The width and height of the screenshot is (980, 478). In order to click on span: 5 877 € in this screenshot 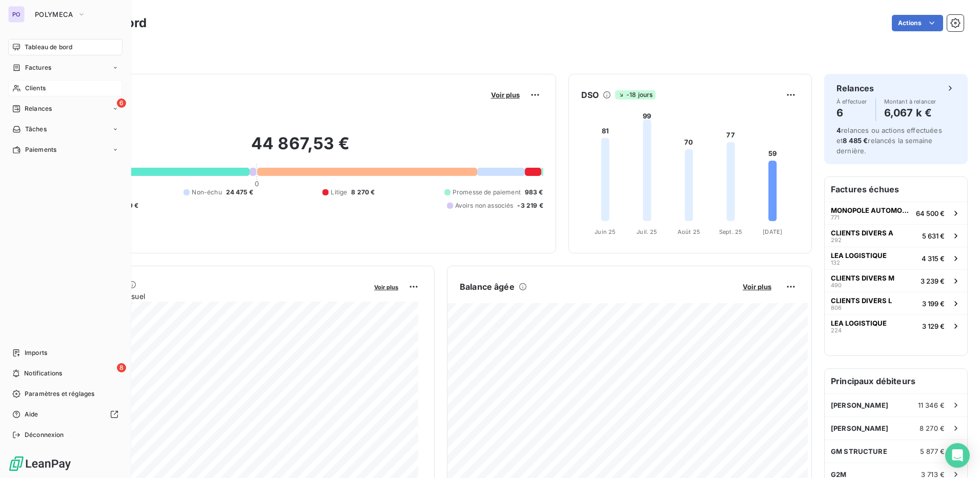, I will do `click(933, 452)`.